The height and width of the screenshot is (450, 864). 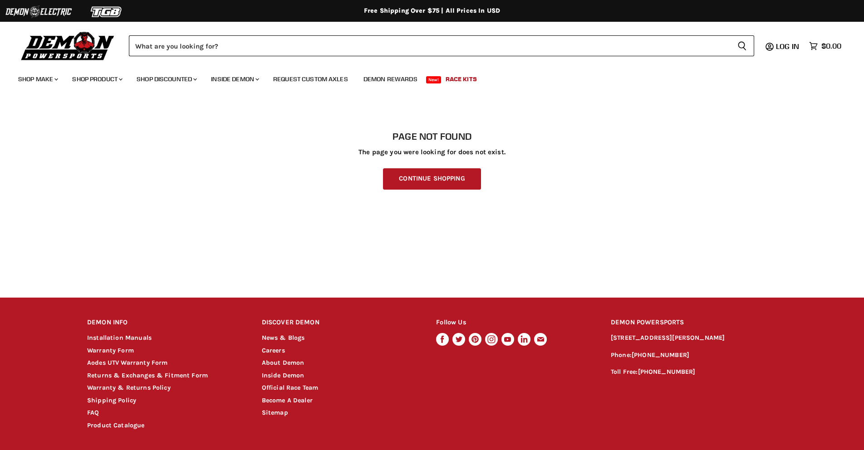 I want to click on a: Shop Make, so click(x=37, y=79).